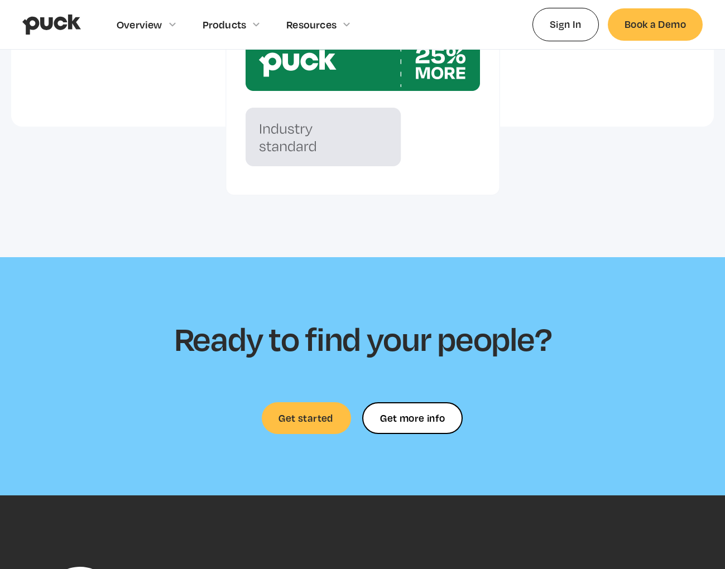 The image size is (725, 569). Describe the element at coordinates (413, 418) in the screenshot. I see `form: Ready to find your people` at that location.